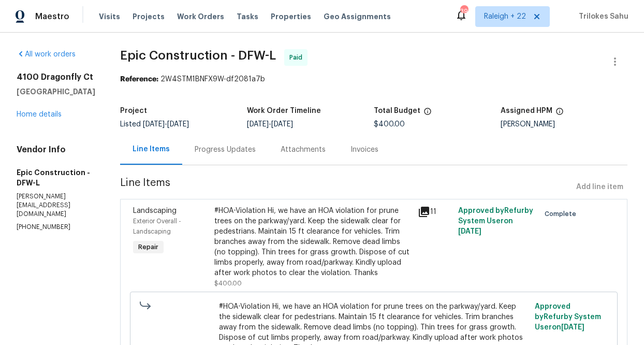 Image resolution: width=644 pixels, height=345 pixels. I want to click on span: Raleigh + 22, so click(505, 17).